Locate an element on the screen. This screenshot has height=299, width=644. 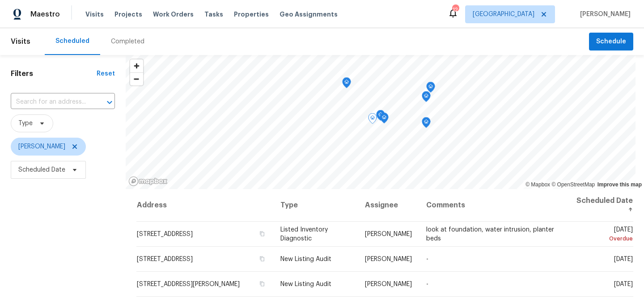
button: Schedule is located at coordinates (611, 42).